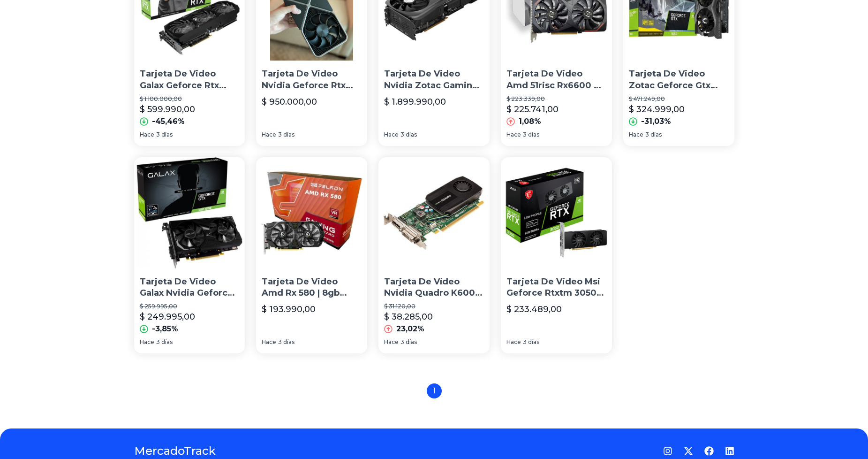  What do you see at coordinates (415, 102) in the screenshot?
I see `p: $ 1.899.990,00` at bounding box center [415, 102].